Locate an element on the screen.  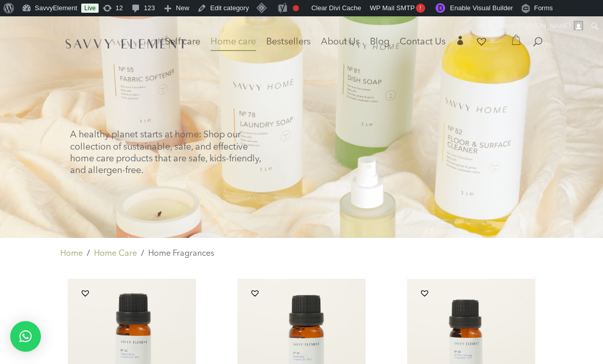
span: Home Care is located at coordinates (116, 254).